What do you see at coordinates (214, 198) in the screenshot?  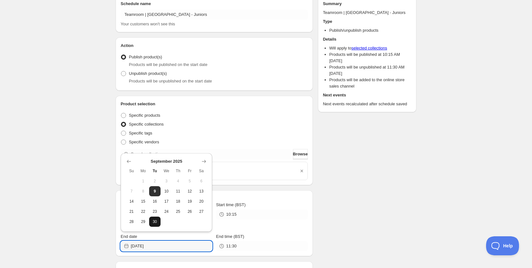 I see `h2: Active dates` at bounding box center [214, 198].